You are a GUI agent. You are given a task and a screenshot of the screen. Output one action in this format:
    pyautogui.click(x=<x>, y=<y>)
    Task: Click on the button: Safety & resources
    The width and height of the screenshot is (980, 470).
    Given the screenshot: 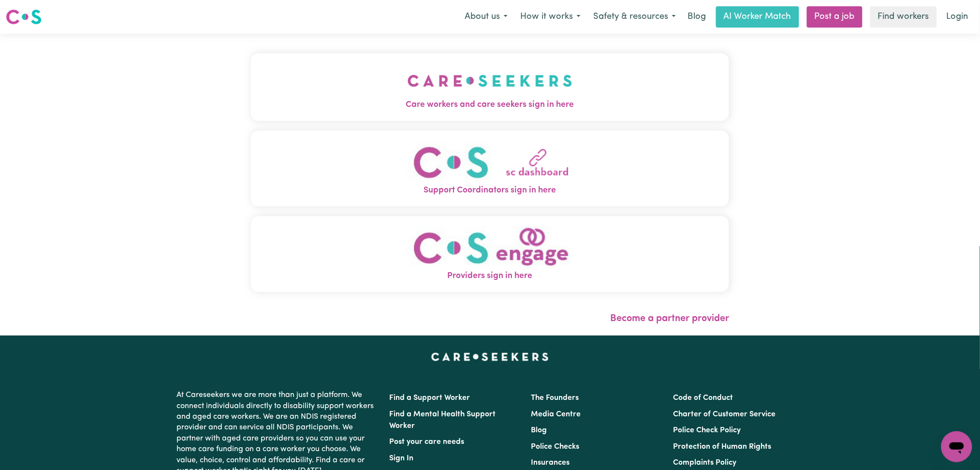 What is the action you would take?
    pyautogui.click(x=634, y=17)
    